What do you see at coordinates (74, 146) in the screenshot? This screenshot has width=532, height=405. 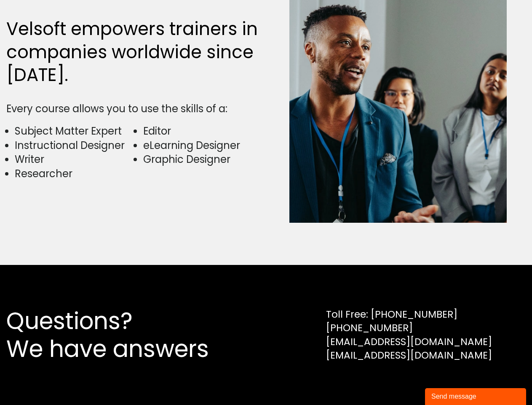 I see `li: Instructional Designer` at bounding box center [74, 146].